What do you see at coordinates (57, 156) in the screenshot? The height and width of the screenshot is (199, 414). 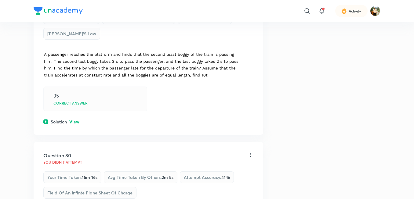 I see `h5: Question 30` at bounding box center [57, 156].